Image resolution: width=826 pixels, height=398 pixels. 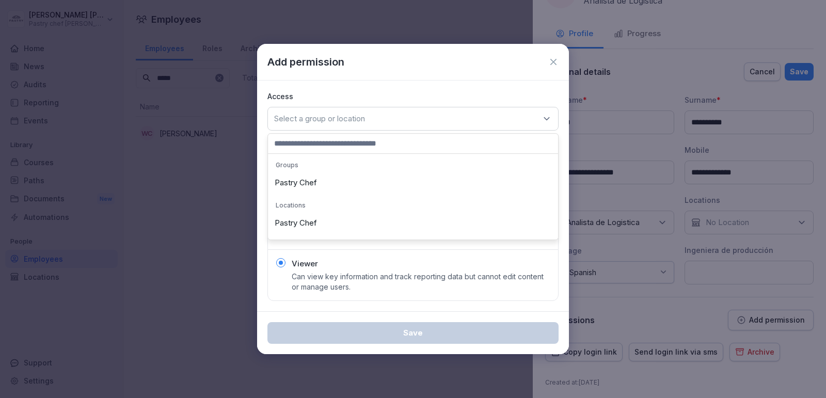 What do you see at coordinates (413, 333) in the screenshot?
I see `button: Save` at bounding box center [413, 333].